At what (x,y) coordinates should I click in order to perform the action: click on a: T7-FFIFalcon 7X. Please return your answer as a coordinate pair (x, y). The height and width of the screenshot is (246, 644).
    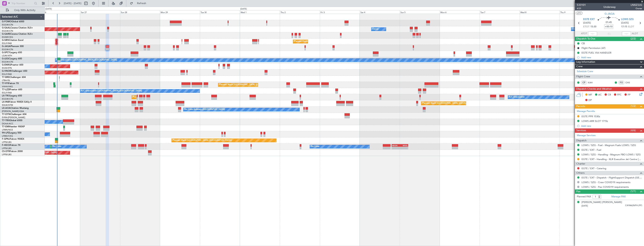
    Looking at the image, I should click on (11, 84).